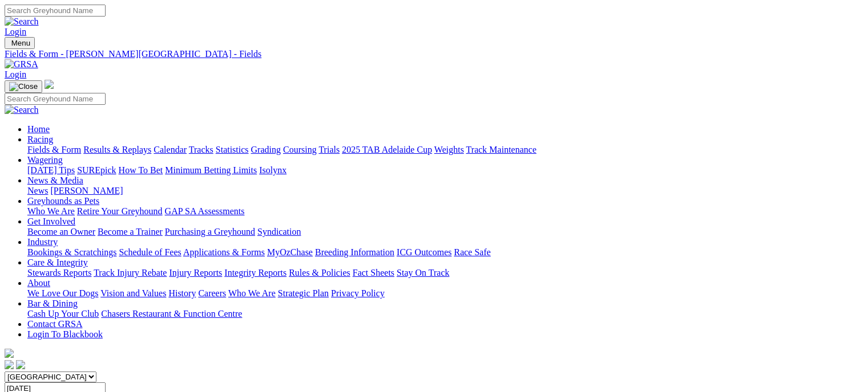  I want to click on a: Vision and Values, so click(133, 293).